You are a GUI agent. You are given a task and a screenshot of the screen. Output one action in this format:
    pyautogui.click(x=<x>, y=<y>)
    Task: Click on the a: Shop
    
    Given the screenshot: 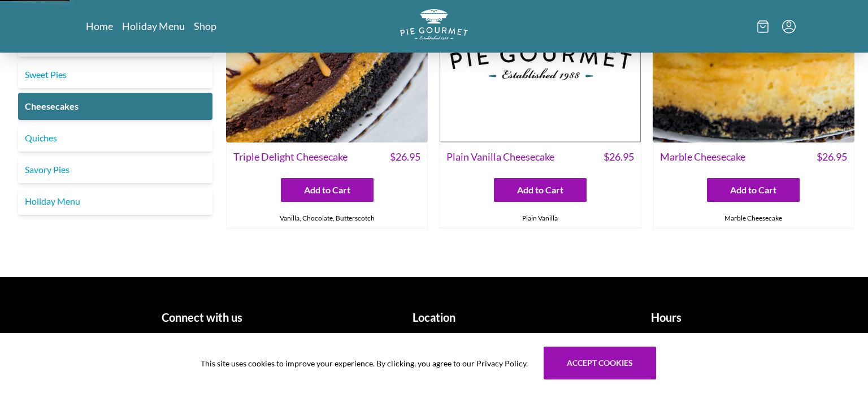 What is the action you would take?
    pyautogui.click(x=205, y=26)
    